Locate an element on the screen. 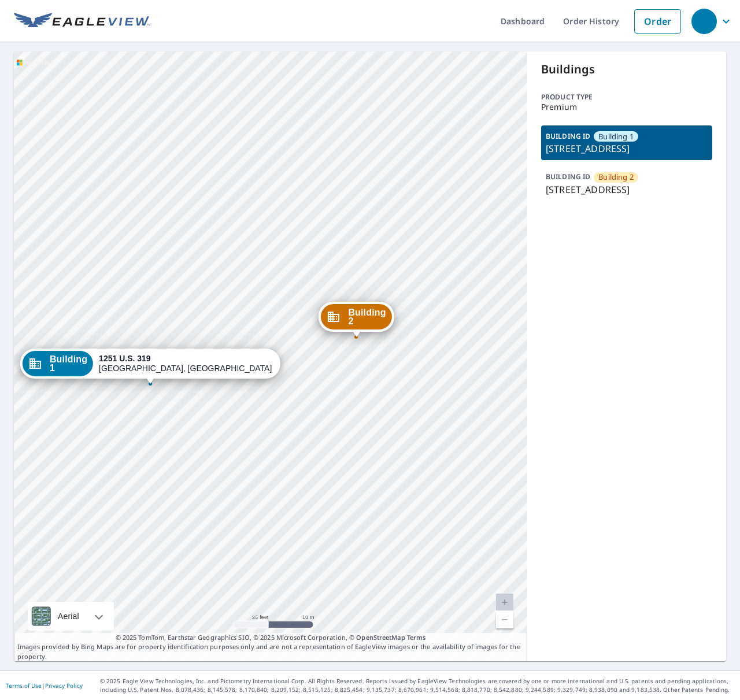 Image resolution: width=740 pixels, height=700 pixels. div: Dropped pin, building Building 1, Commercial property, 1251 U.S. 319 Thomasville, GA 31792 is located at coordinates (151, 366).